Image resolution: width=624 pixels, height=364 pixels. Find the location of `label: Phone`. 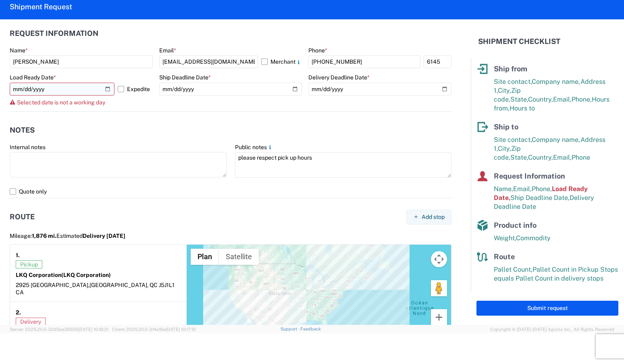

label: Phone is located at coordinates (317, 50).